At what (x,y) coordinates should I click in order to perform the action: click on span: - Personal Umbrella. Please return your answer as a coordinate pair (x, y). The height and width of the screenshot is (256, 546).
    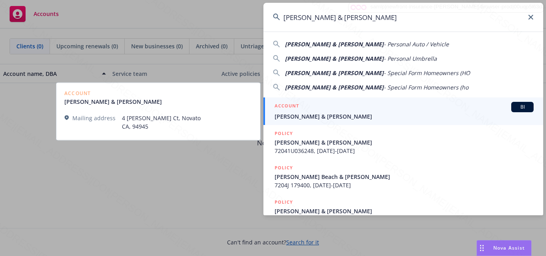
    Looking at the image, I should click on (410, 58).